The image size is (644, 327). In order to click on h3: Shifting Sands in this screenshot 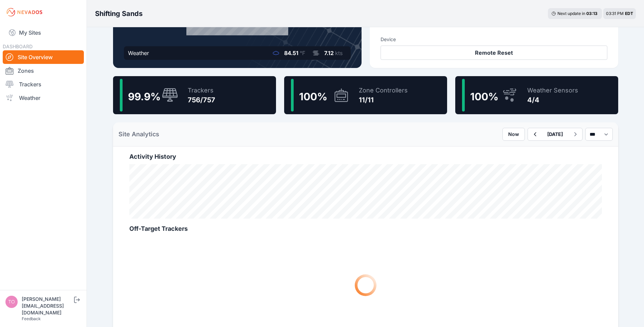, I will do `click(119, 13)`.